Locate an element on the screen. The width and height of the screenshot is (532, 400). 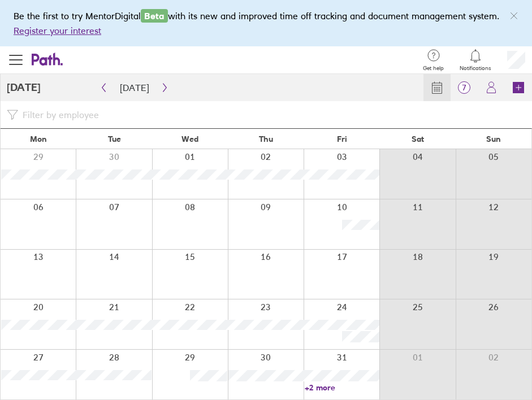
span: Thu is located at coordinates (266, 139).